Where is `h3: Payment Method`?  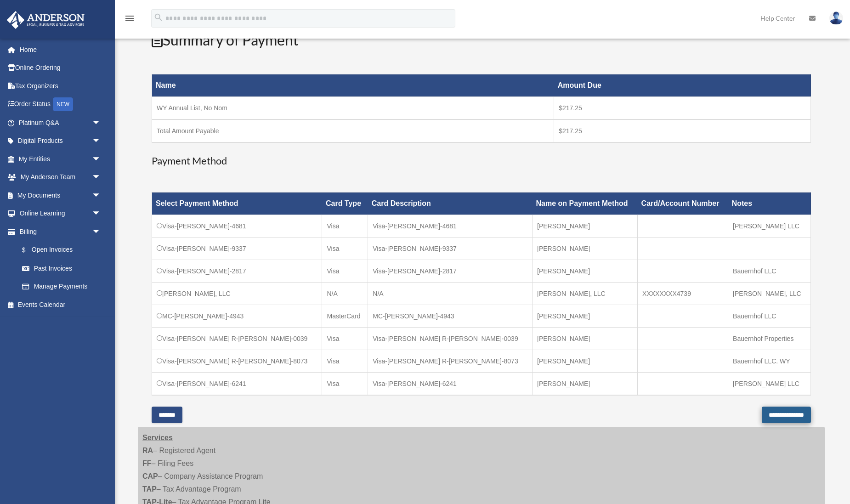 h3: Payment Method is located at coordinates (482, 161).